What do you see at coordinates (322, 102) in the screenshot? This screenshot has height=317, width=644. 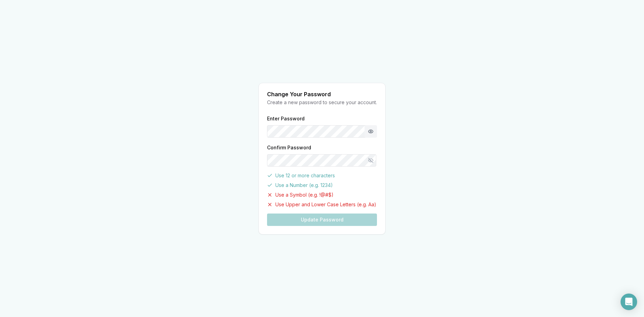 I see `div: Create a new password to secure your account.` at bounding box center [322, 102].